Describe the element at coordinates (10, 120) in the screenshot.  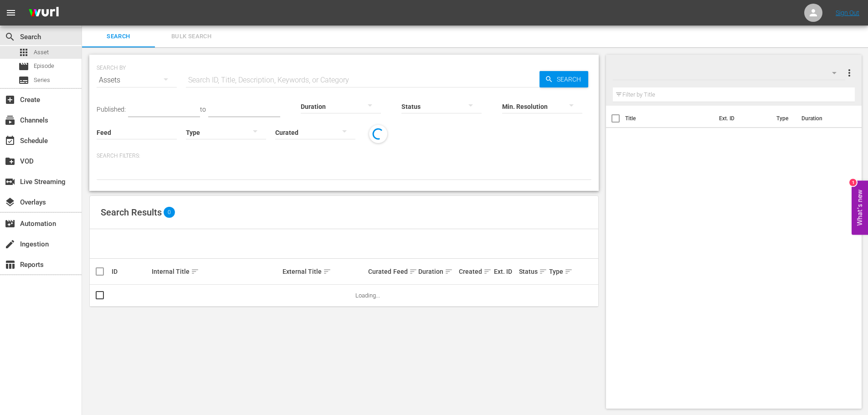
I see `span: Channels` at that location.